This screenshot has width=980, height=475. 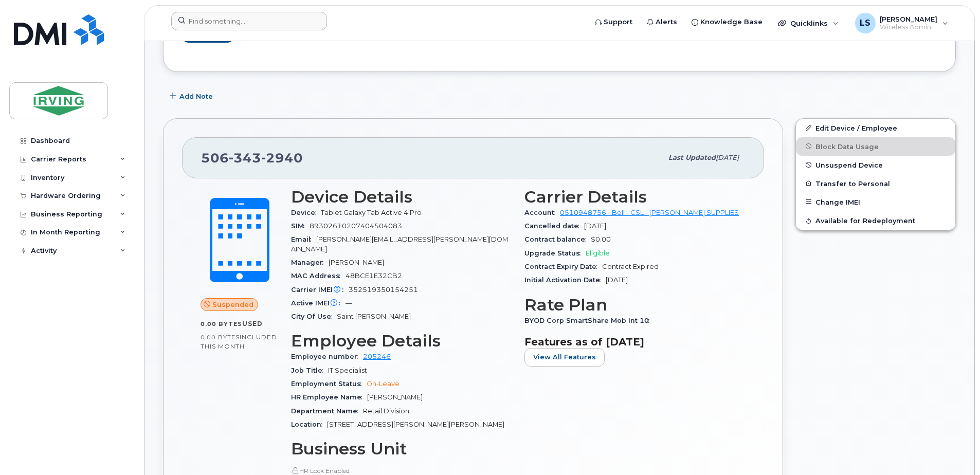 I want to click on span: 506, so click(x=252, y=158).